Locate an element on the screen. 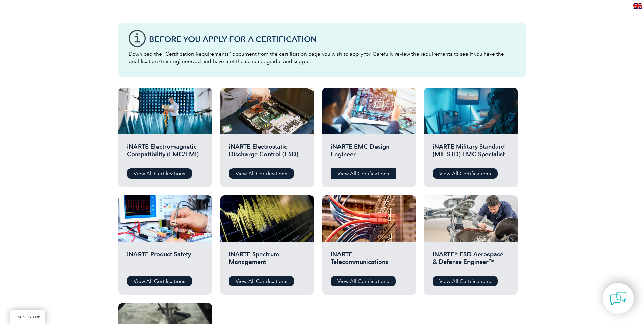 This screenshot has height=324, width=644. h2: iNARTE EMC Design Engineer is located at coordinates (369, 153).